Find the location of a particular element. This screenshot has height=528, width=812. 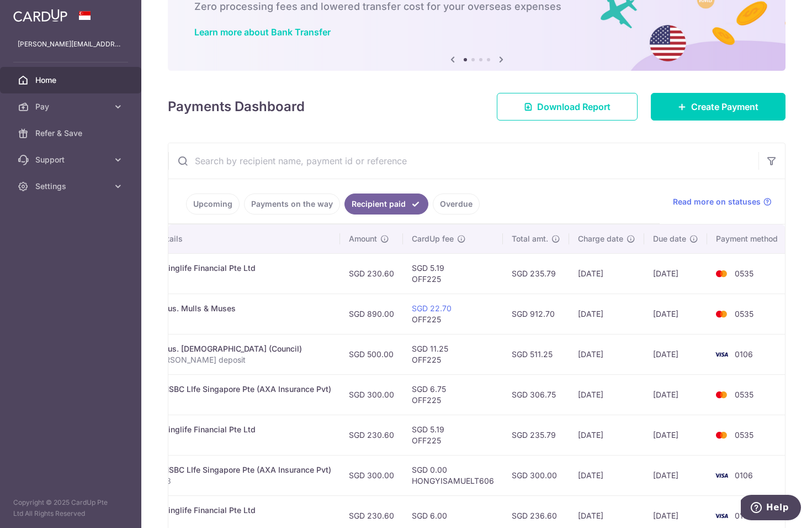

th: Payment method is located at coordinates (749, 239).